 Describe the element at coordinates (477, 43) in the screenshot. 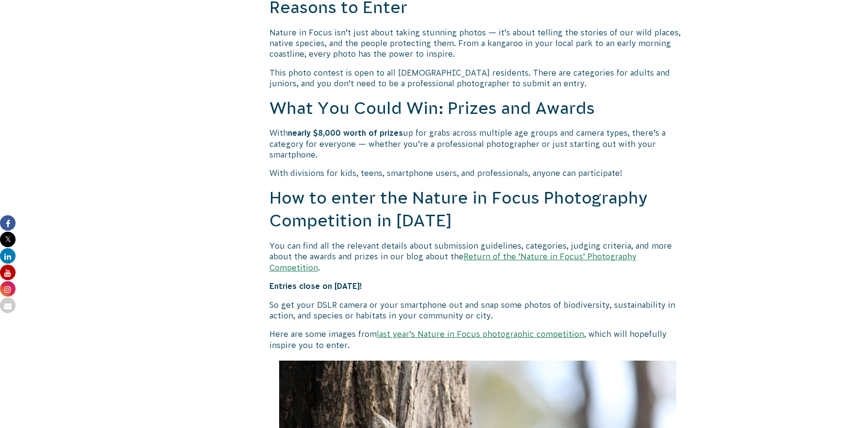

I see `p: Nature in Focus isn’t just about taking stunning photos — it’s about telling the stories of our w...` at that location.